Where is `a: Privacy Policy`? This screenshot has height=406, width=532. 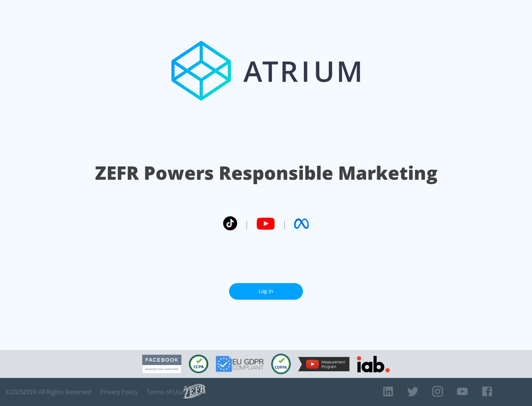
a: Privacy Policy is located at coordinates (119, 392).